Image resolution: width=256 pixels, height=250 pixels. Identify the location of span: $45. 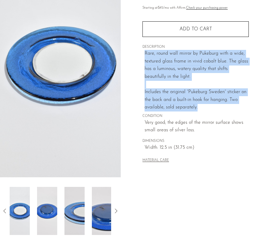
(160, 8).